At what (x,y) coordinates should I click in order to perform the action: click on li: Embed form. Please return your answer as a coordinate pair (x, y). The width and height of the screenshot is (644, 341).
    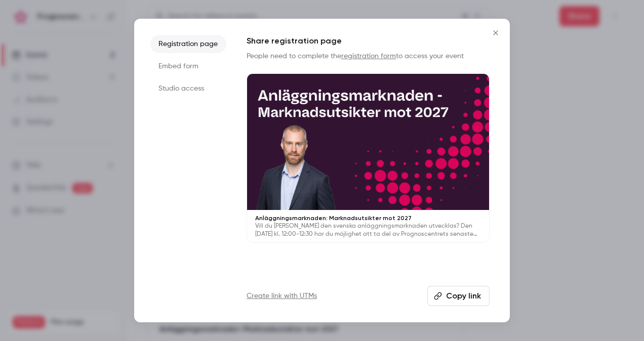
    Looking at the image, I should click on (188, 66).